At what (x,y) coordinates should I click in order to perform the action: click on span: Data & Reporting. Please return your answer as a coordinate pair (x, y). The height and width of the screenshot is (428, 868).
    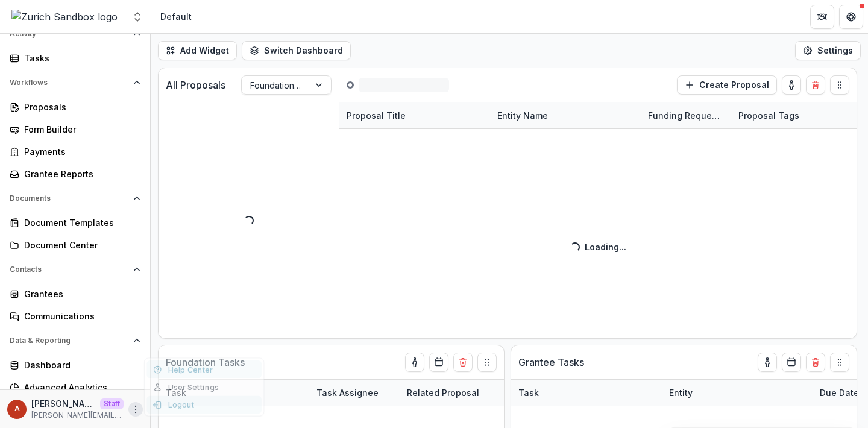
    Looking at the image, I should click on (69, 341).